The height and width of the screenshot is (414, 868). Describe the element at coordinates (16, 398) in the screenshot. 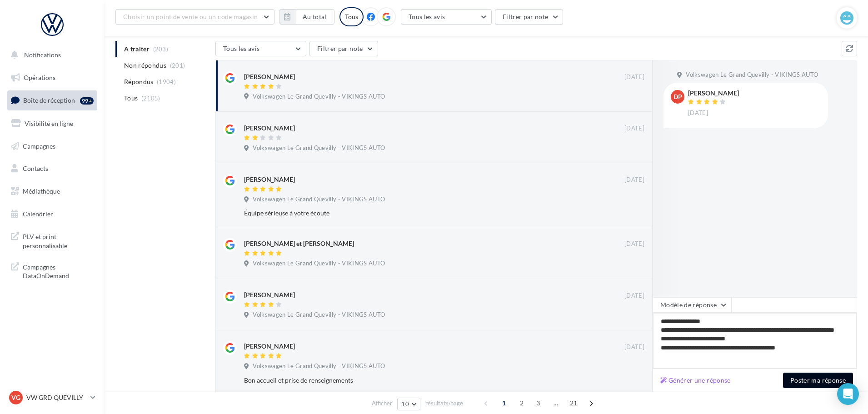

I see `span: VG` at that location.